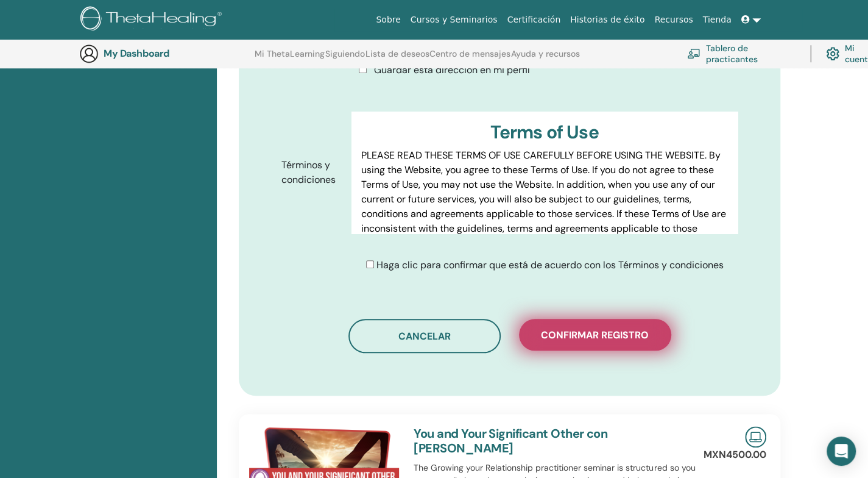 The image size is (868, 478). I want to click on label: Términos y condiciones, so click(312, 172).